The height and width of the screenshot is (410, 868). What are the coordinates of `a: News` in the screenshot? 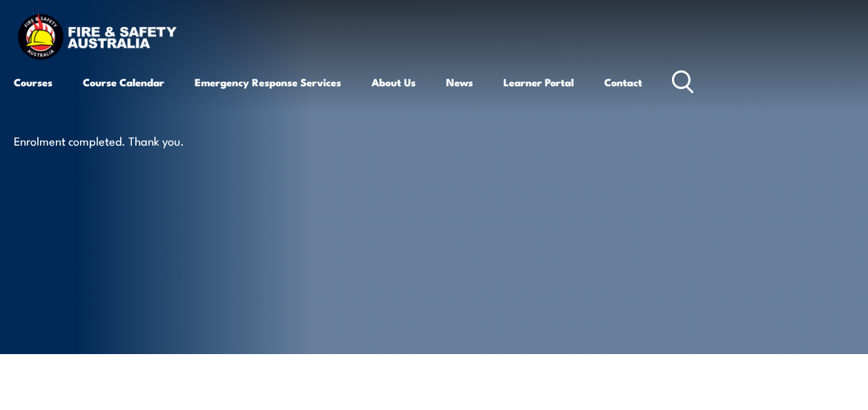 It's located at (459, 82).